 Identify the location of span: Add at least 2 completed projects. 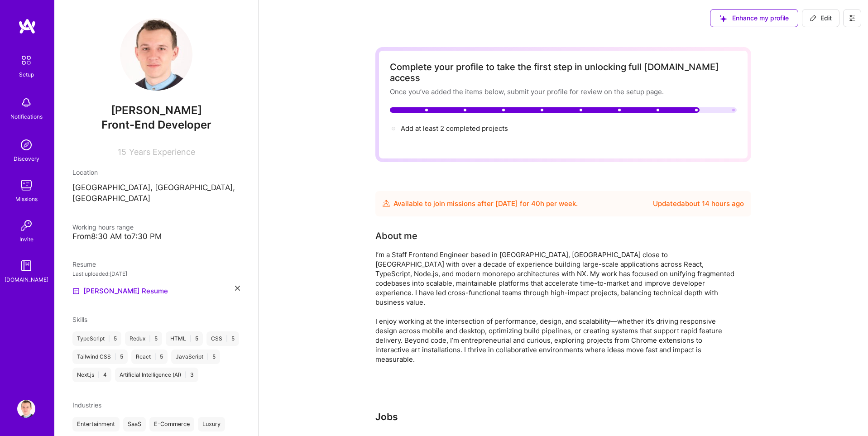
(454, 128).